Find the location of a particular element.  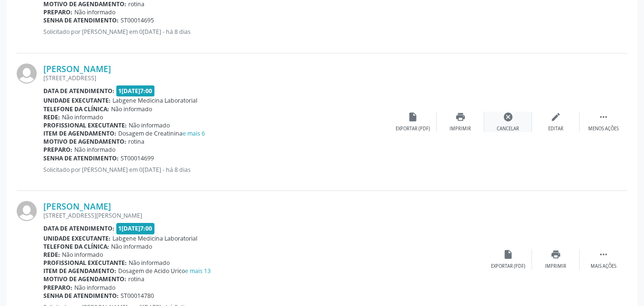

div: Editar is located at coordinates (556, 129).